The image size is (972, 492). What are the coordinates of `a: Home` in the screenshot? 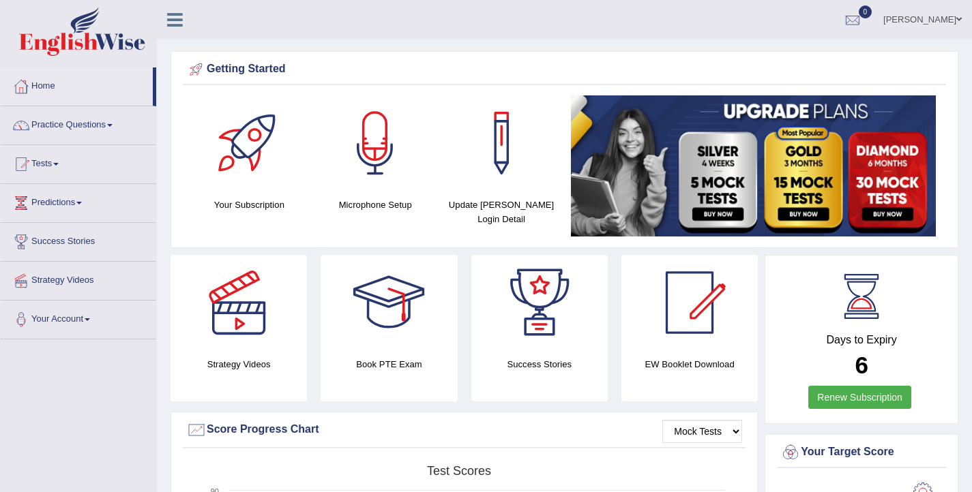 It's located at (76, 85).